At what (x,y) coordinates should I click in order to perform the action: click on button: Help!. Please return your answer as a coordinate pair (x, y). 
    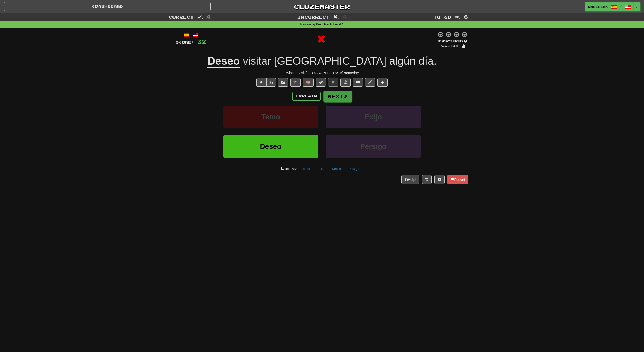
    Looking at the image, I should click on (411, 180).